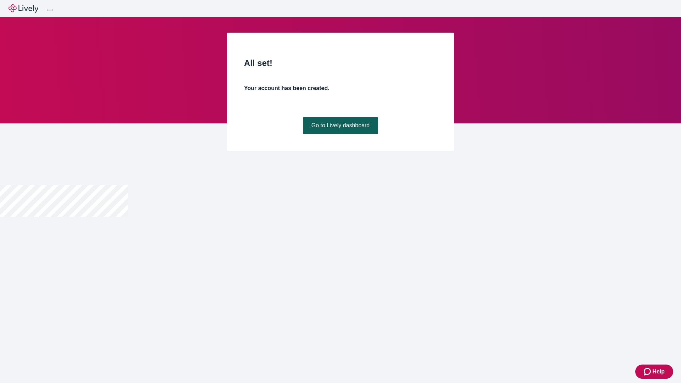 The width and height of the screenshot is (681, 383). I want to click on a: Go to Lively dashboard, so click(340, 126).